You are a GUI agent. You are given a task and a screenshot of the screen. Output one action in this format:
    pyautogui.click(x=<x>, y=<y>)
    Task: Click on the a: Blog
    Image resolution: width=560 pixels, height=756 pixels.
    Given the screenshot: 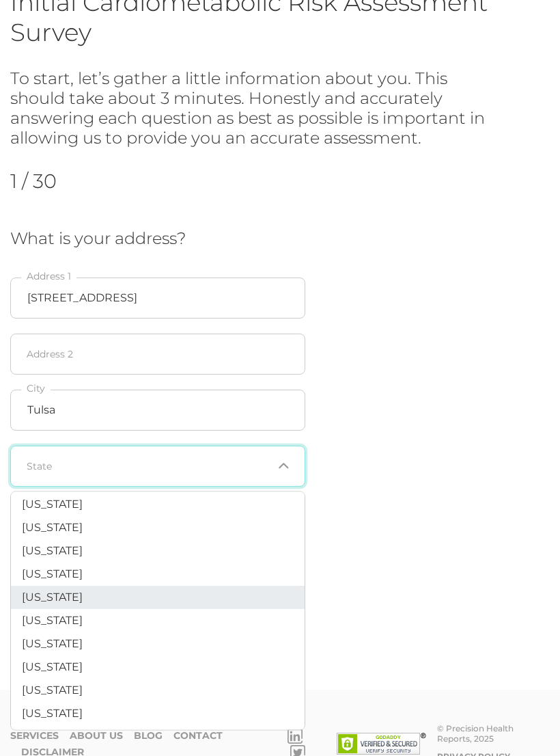 What is the action you would take?
    pyautogui.click(x=148, y=735)
    